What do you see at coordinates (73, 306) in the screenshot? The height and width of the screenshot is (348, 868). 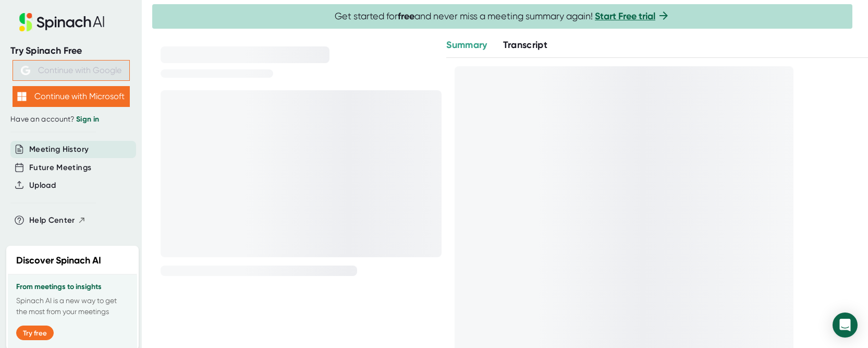 I see `p: Spinach AI is a new way to get the most from your meetings` at bounding box center [73, 306].